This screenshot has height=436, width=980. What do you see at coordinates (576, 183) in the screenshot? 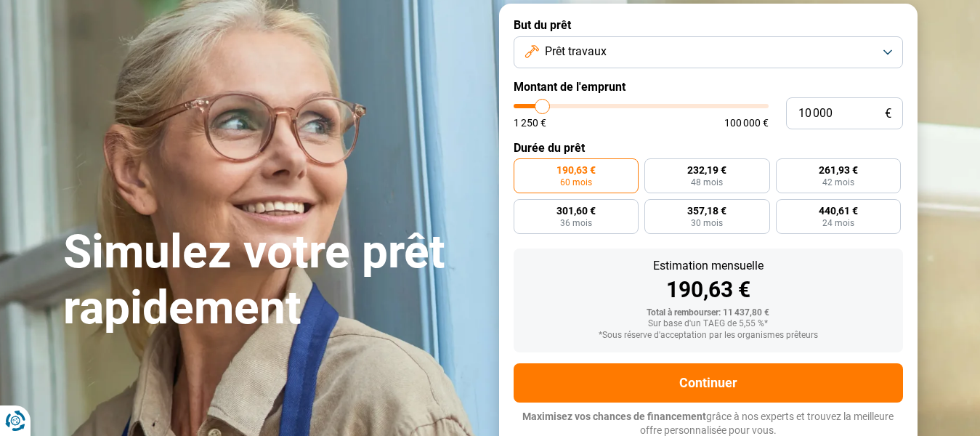
I see `span: 60 mois` at bounding box center [576, 183].